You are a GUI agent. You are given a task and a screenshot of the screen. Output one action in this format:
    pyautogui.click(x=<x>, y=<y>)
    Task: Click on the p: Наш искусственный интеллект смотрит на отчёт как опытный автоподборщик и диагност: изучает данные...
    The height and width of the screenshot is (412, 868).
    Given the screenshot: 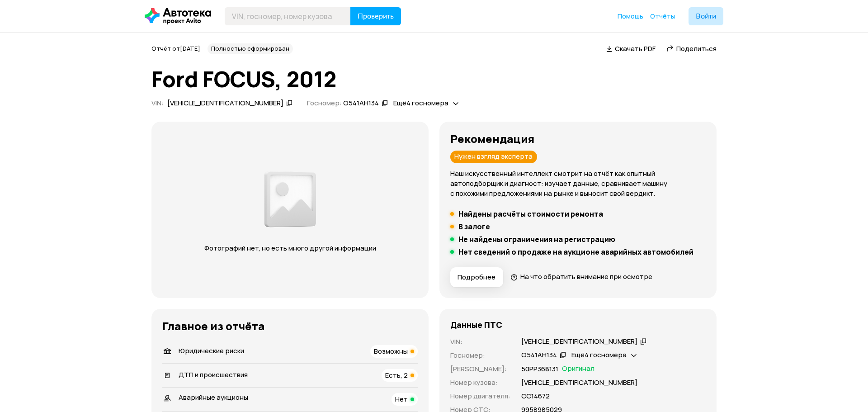 What is the action you would take?
    pyautogui.click(x=578, y=184)
    